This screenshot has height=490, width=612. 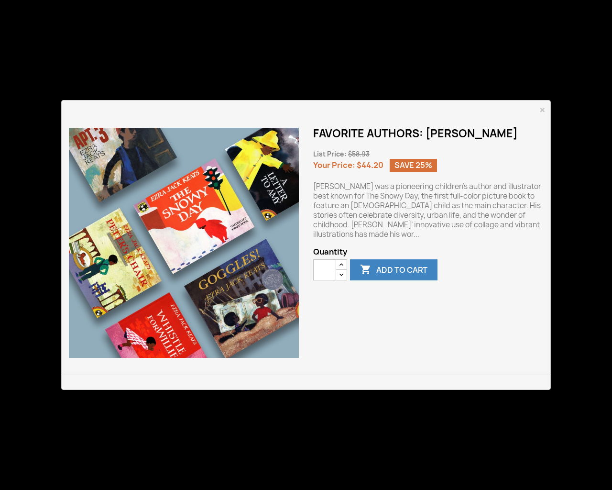 I want to click on span: $44.20, so click(x=370, y=165).